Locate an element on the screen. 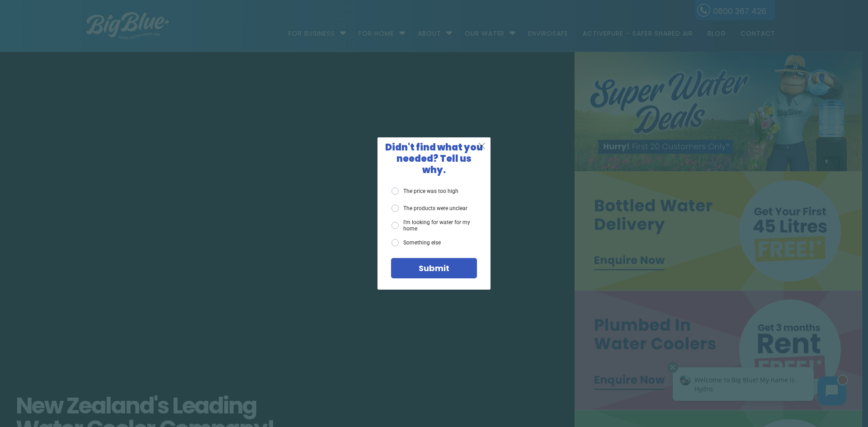 The height and width of the screenshot is (427, 868). label: I'm looking for water for my home is located at coordinates (434, 226).